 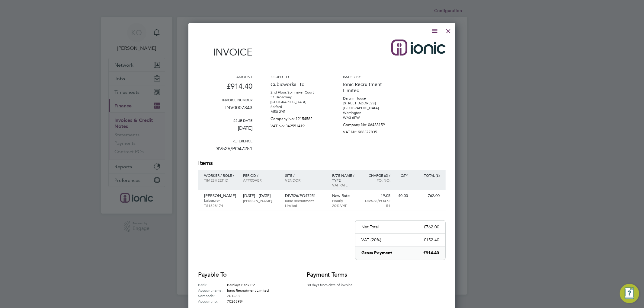 What do you see at coordinates (241, 285) in the screenshot?
I see `span: Barclays Bank Plc` at bounding box center [241, 285].